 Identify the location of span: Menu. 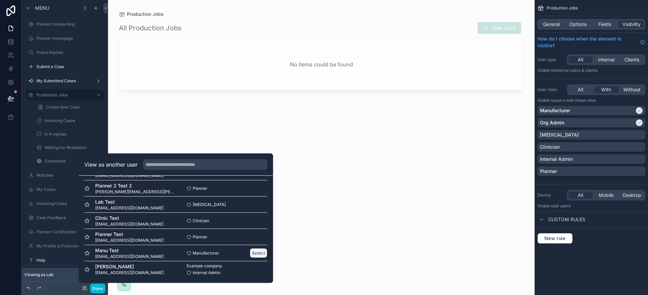
(42, 8).